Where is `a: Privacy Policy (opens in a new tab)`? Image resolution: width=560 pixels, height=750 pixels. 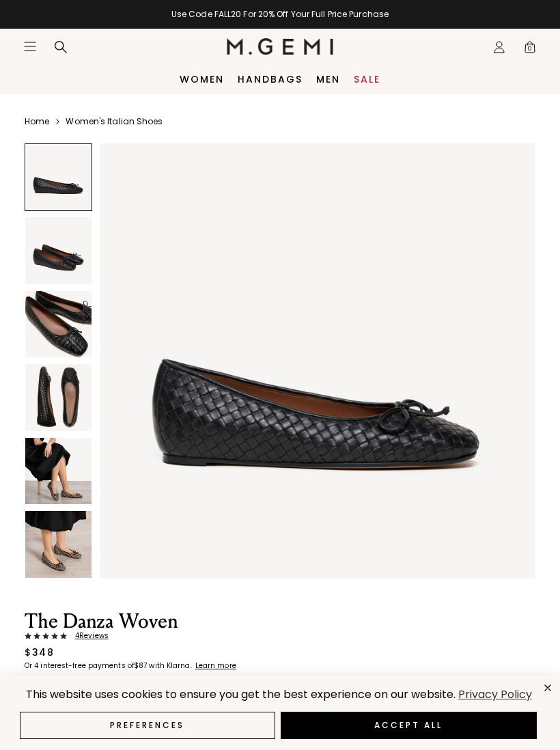 a: Privacy Policy (opens in a new tab) is located at coordinates (494, 695).